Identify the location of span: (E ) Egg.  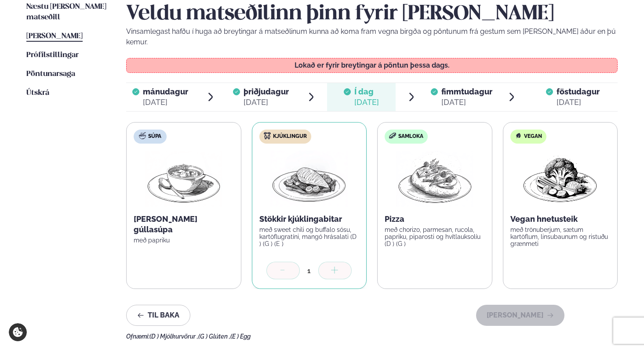
(241, 336).